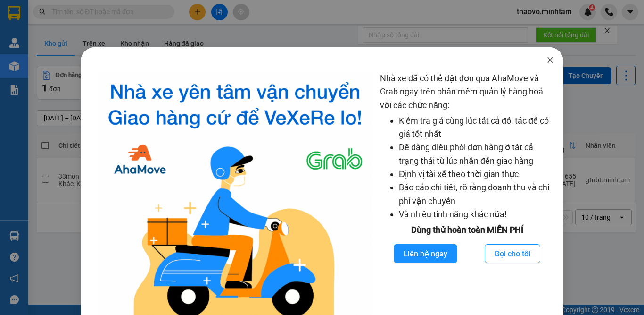 Image resolution: width=644 pixels, height=315 pixels. I want to click on div: Dùng thử hoàn toàn MIỄN PHÍ, so click(467, 230).